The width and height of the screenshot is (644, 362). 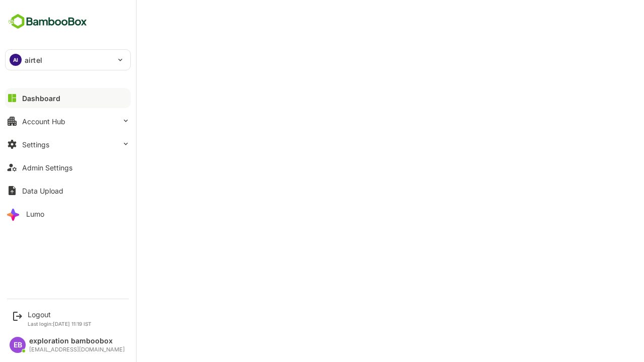 I want to click on div: Logout, so click(x=60, y=315).